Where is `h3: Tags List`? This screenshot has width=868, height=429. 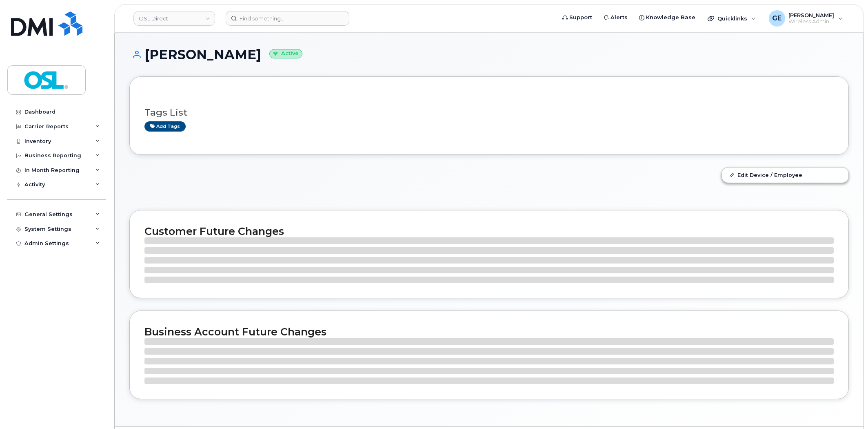 h3: Tags List is located at coordinates (489, 112).